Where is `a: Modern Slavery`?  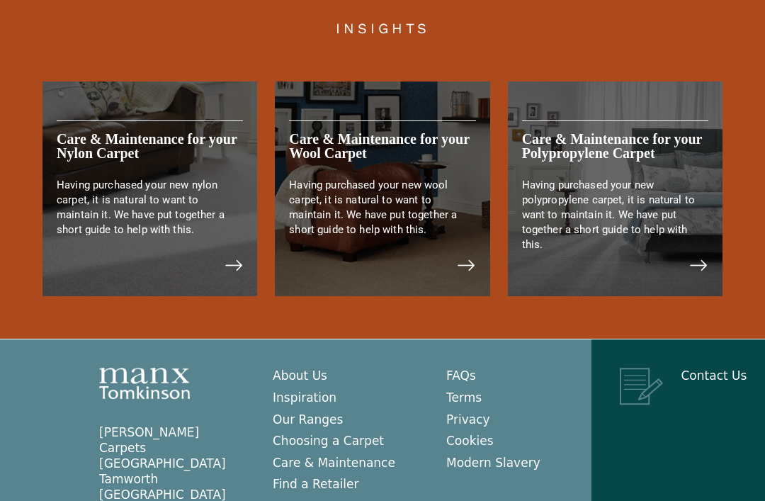
a: Modern Slavery is located at coordinates (493, 463).